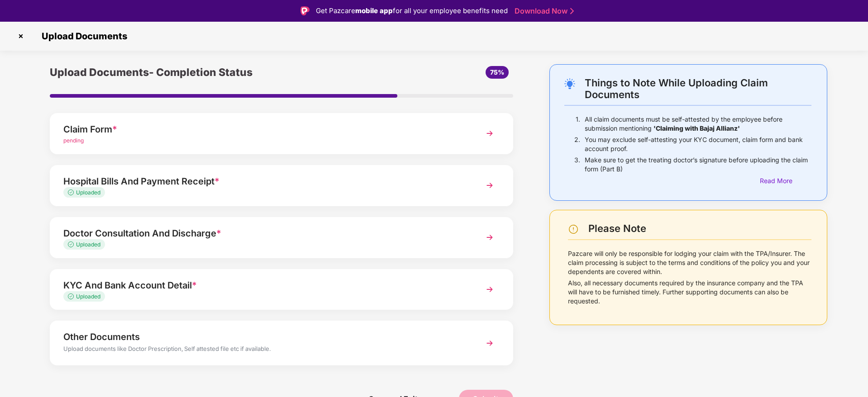  What do you see at coordinates (689, 292) in the screenshot?
I see `p: Also, all necessary documents required by the insurance company and the TPA will have to be furni...` at bounding box center [689, 292].